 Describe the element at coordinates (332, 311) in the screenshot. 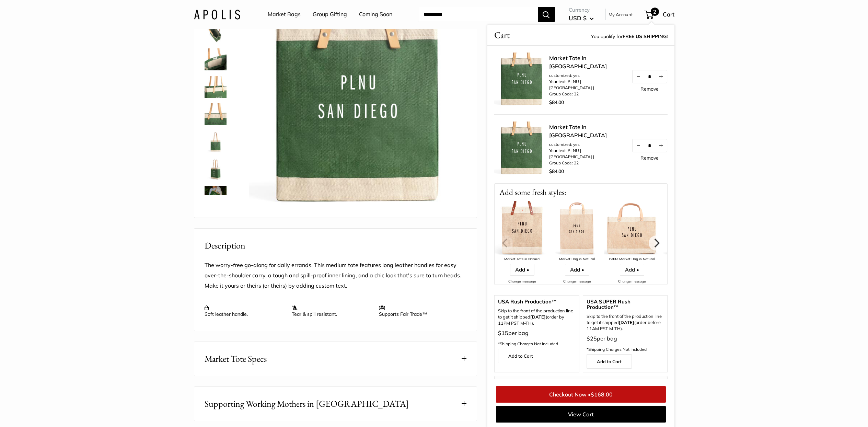

I see `p: Tear & spill resistant.` at that location.